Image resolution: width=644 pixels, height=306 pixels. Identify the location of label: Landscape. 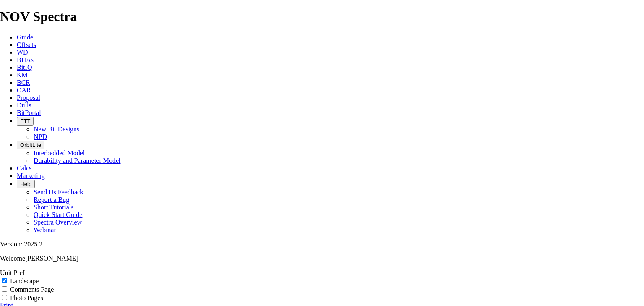
(24, 281).